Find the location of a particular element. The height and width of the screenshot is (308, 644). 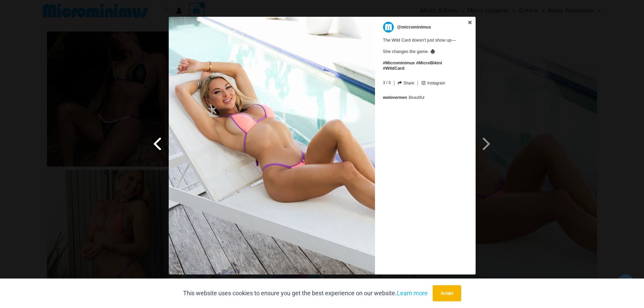

span: 3 / 5 is located at coordinates (387, 82).